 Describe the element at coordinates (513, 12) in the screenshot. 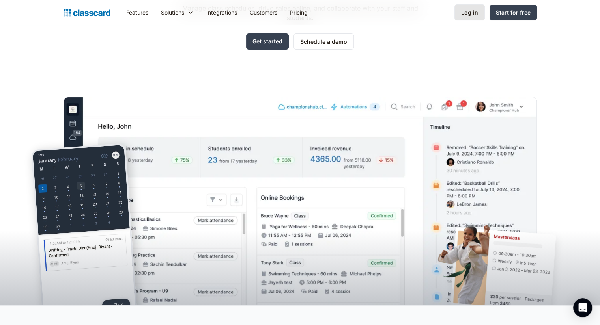

I see `div: Start for free` at that location.